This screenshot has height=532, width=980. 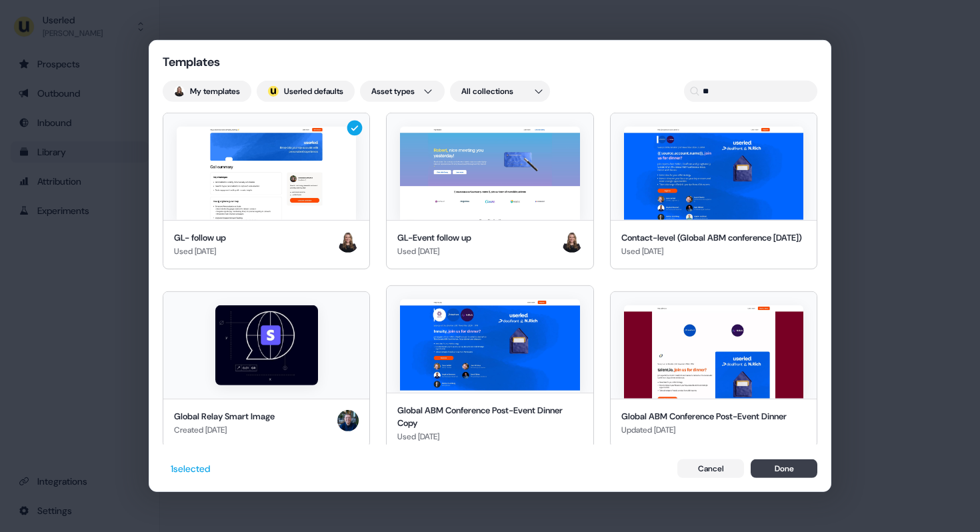 What do you see at coordinates (434, 238) in the screenshot?
I see `div: GL-Event follow up` at bounding box center [434, 238].